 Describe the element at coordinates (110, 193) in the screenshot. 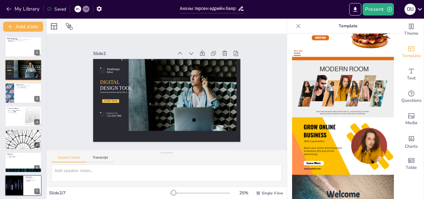

I see `div: Slide 2 / 7` at that location.